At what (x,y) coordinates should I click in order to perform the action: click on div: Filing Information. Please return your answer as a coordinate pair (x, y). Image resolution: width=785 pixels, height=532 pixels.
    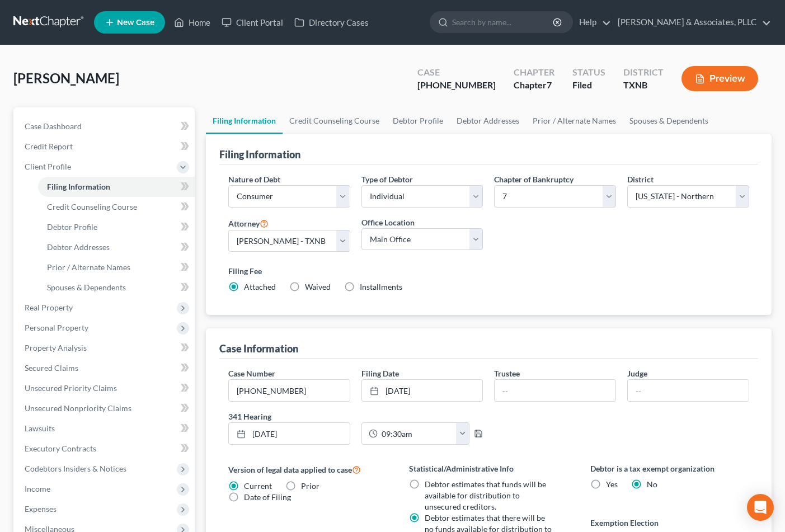
    Looking at the image, I should click on (259, 154).